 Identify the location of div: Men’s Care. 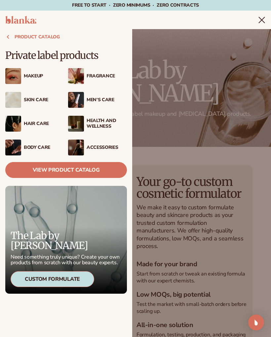
(107, 100).